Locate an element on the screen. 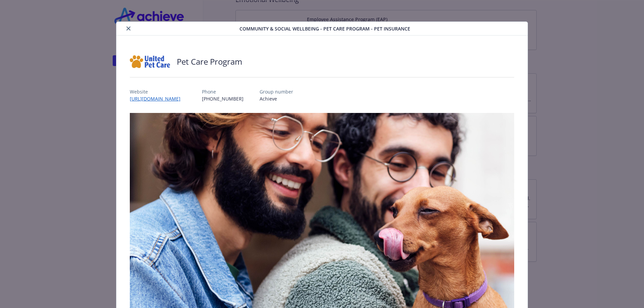  p: Phone is located at coordinates (223, 91).